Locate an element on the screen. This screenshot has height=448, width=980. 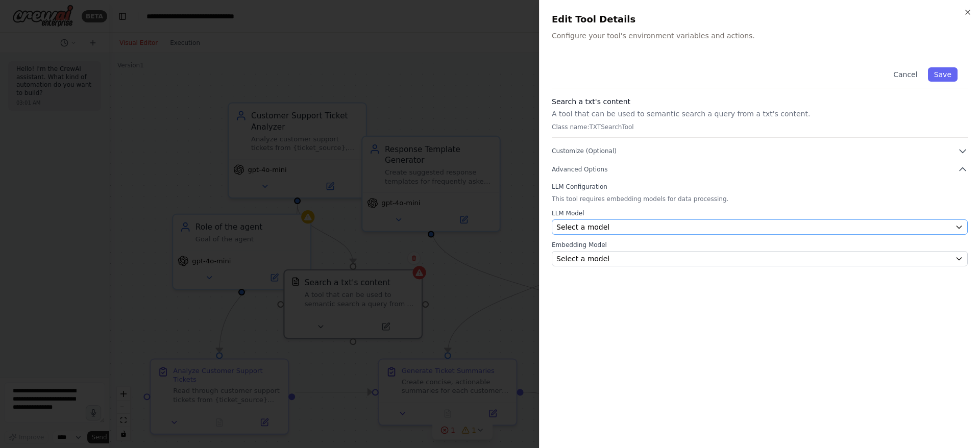
label: LLM Model is located at coordinates (759, 213).